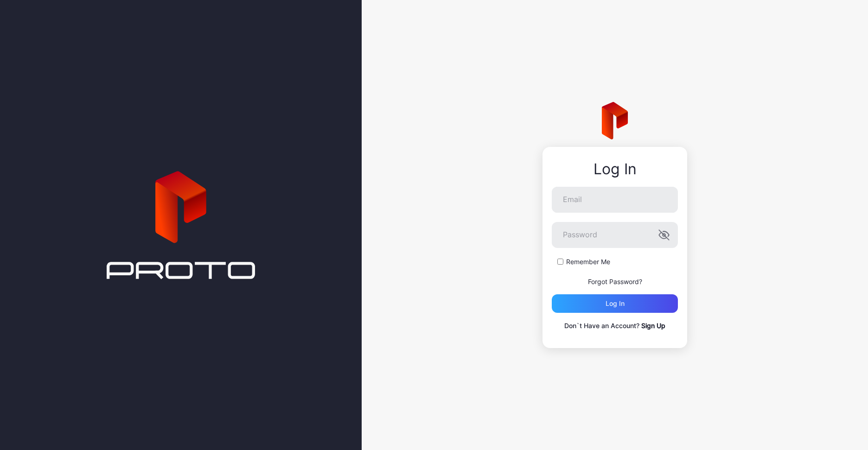 The height and width of the screenshot is (450, 868). Describe the element at coordinates (615, 200) in the screenshot. I see `input: Email` at that location.